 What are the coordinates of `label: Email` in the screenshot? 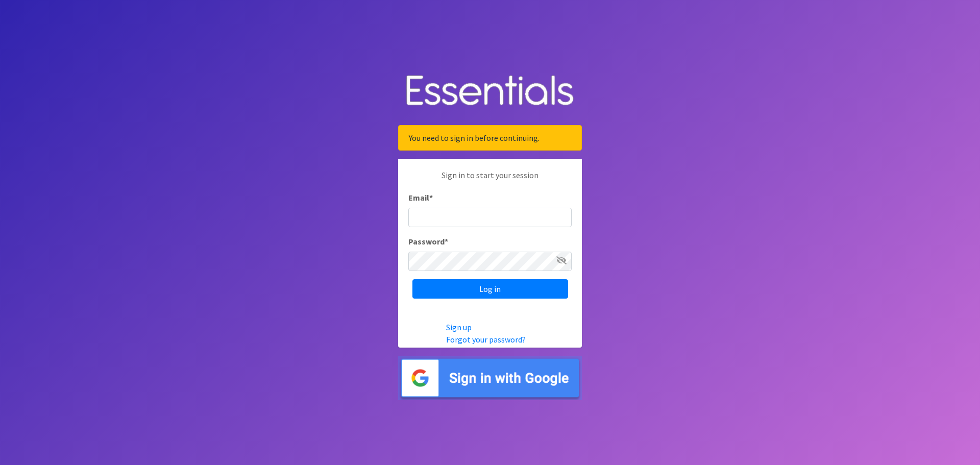 It's located at (421, 198).